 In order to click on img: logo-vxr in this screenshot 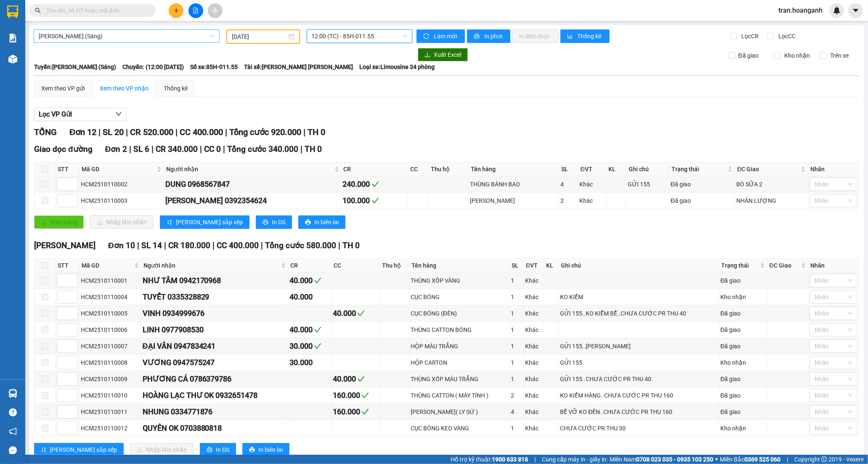, I will do `click(13, 12)`.